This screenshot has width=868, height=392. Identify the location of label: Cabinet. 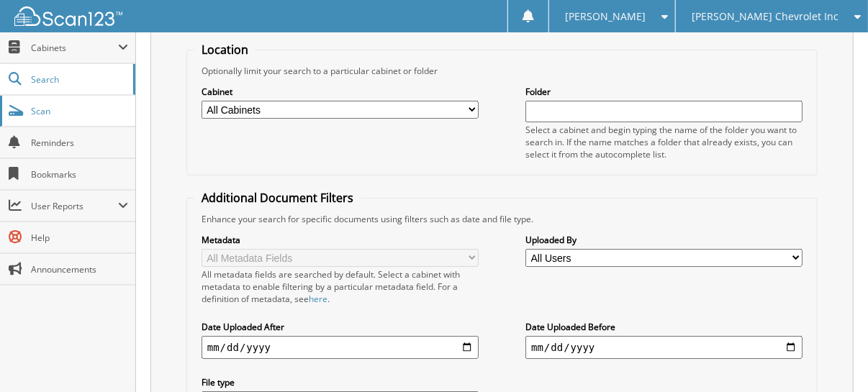
(340, 92).